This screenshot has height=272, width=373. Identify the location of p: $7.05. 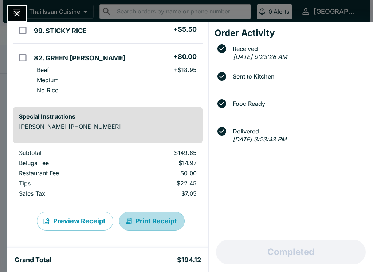
(159, 194).